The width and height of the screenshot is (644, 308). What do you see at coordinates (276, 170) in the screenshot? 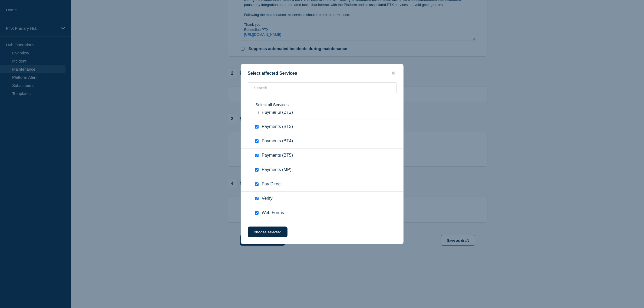
I see `span: Payments (MP)` at bounding box center [276, 170].